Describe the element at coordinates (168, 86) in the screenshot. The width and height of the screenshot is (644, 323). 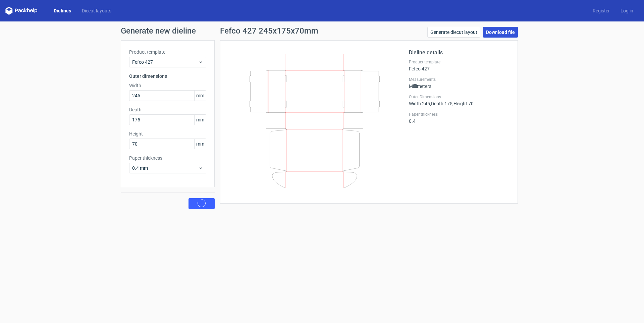
I see `label: Width` at that location.